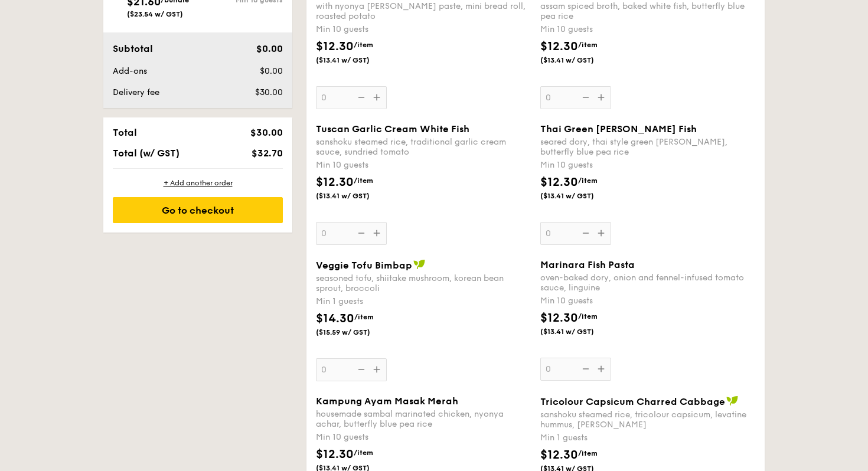  Describe the element at coordinates (335, 319) in the screenshot. I see `span: $14.30` at that location.